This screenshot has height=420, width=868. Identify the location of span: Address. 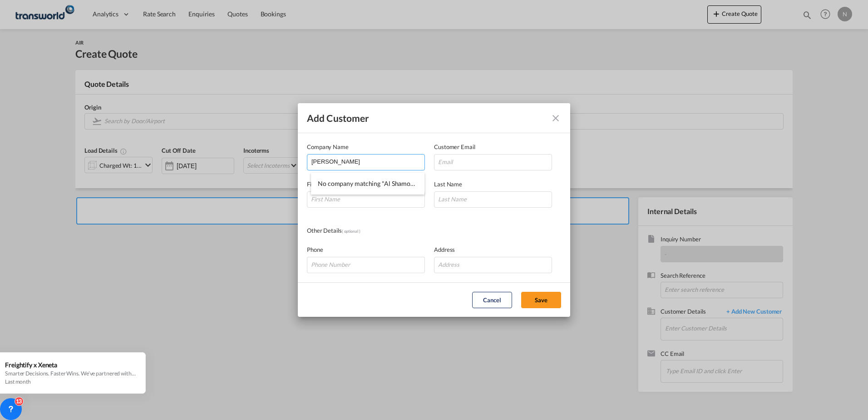
(444, 249).